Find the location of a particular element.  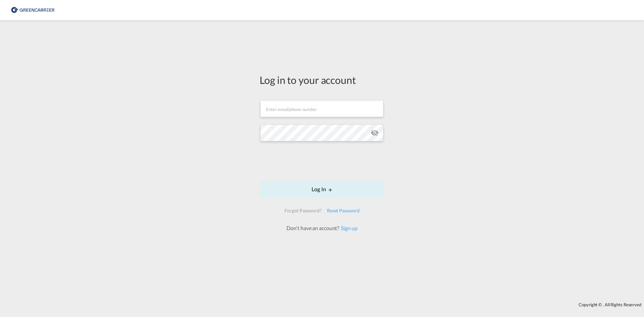

a: Sign up is located at coordinates (348, 228).